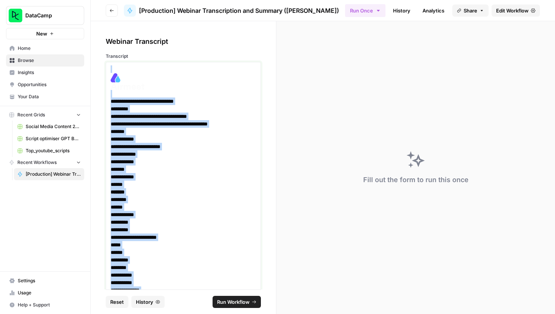 The height and width of the screenshot is (314, 555). I want to click on label: Transcript, so click(183, 56).